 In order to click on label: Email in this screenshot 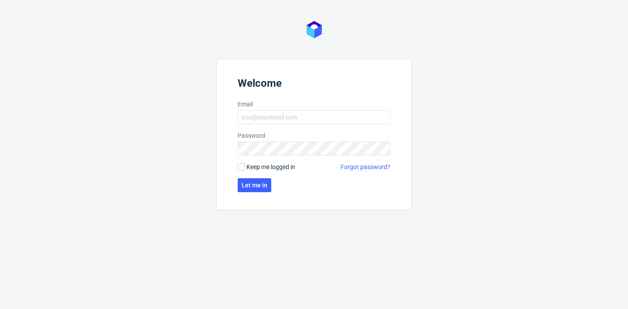, I will do `click(314, 104)`.